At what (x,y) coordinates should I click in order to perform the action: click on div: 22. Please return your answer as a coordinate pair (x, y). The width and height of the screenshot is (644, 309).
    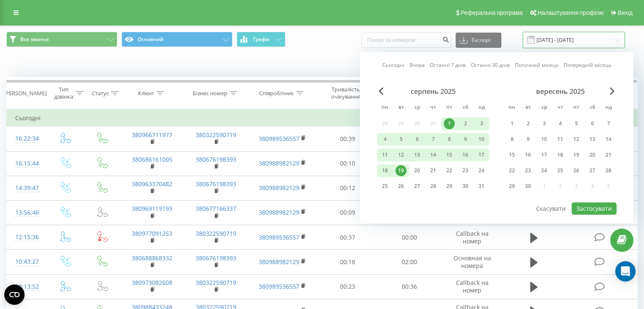
    Looking at the image, I should click on (511, 171).